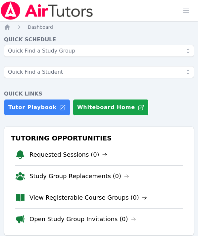 The image size is (198, 236). I want to click on input: Quick Find a Study Group, so click(99, 51).